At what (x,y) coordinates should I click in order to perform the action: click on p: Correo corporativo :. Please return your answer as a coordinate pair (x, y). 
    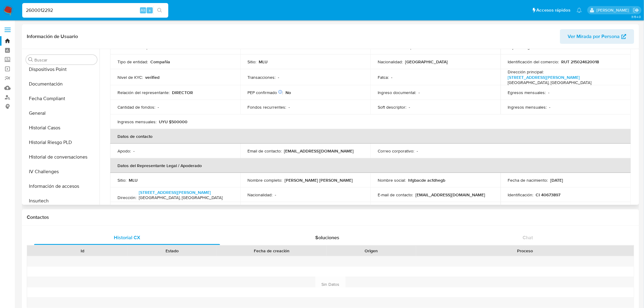
    Looking at the image, I should click on (396, 151).